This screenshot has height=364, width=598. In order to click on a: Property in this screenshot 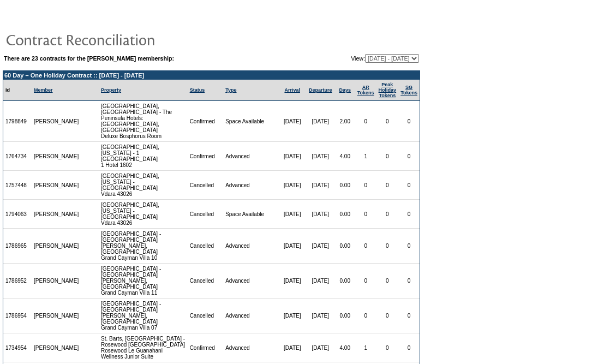, I will do `click(110, 90)`.